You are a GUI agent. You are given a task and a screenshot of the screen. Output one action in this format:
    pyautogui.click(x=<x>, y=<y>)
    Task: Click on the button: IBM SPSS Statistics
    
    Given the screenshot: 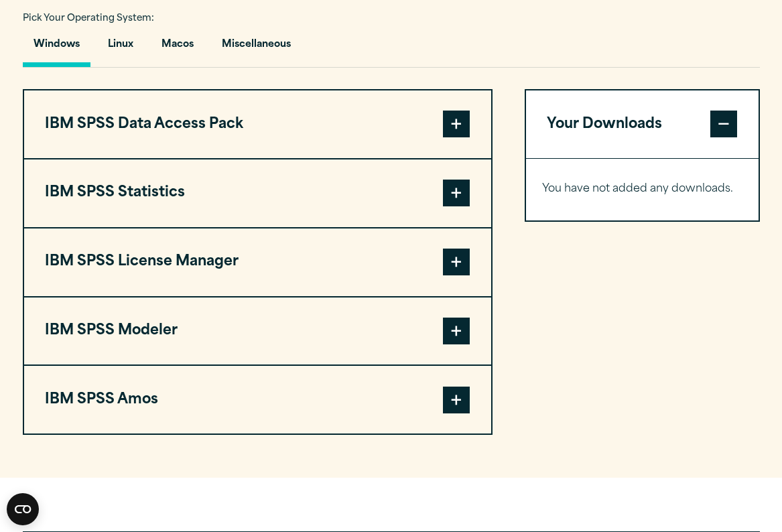 What is the action you would take?
    pyautogui.click(x=258, y=193)
    